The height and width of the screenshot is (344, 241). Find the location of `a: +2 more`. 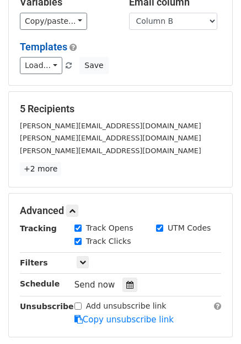

a: +2 more is located at coordinates (40, 169).